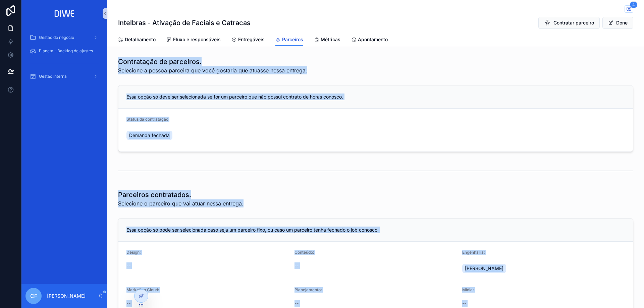 This screenshot has width=644, height=308. Describe the element at coordinates (629, 10) in the screenshot. I see `button: 4` at that location.